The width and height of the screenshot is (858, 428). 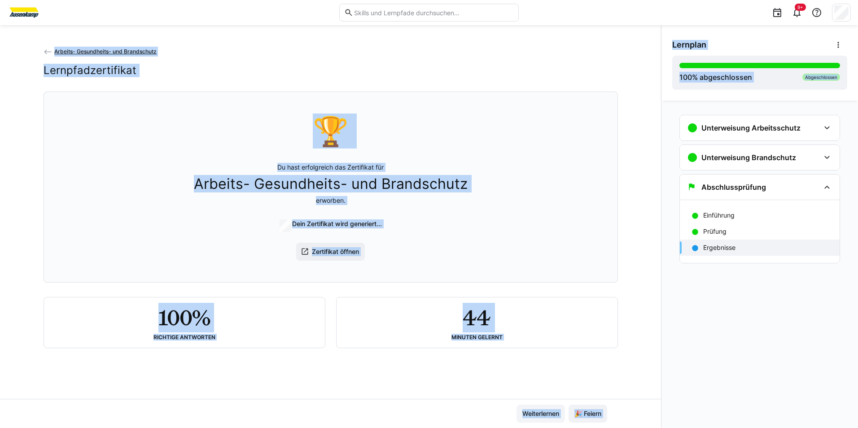 I want to click on h3: Unterweisung Brandschutz, so click(x=748, y=157).